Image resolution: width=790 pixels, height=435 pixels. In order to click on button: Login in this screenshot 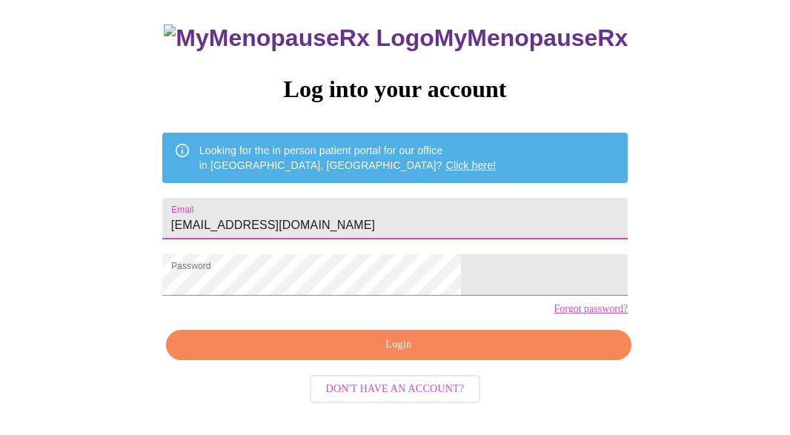, I will do `click(399, 345)`.